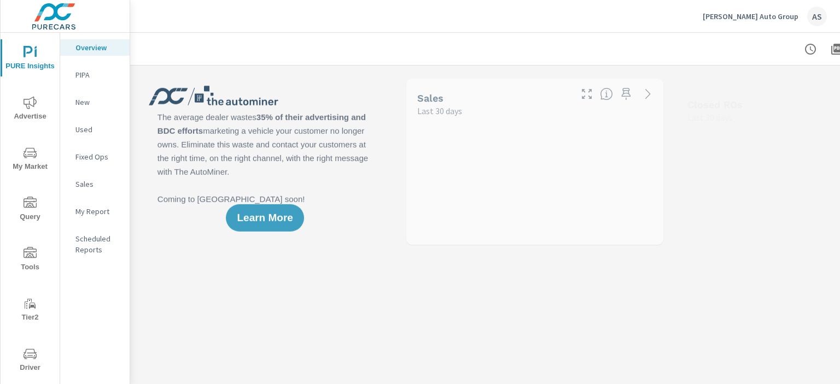  What do you see at coordinates (648, 94) in the screenshot?
I see `a: See more details in report` at bounding box center [648, 94].